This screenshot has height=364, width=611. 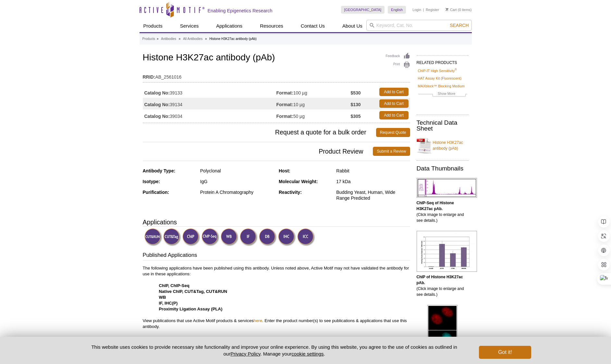 I want to click on div: Budding Yeast, Human, Wide Range Predicted, so click(x=373, y=195).